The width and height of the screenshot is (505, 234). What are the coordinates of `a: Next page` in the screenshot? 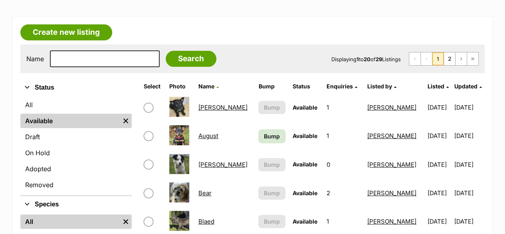 It's located at (461, 59).